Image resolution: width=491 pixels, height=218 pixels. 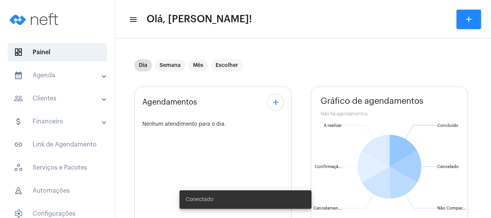 What do you see at coordinates (59, 75) in the screenshot?
I see `mat-expansion-panel-header: sidenav iconAgenda` at bounding box center [59, 75].